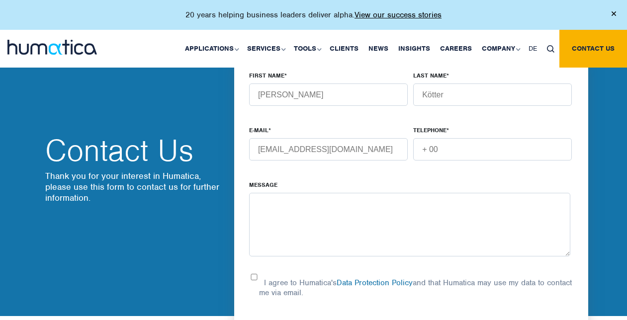  Describe the element at coordinates (550, 49) in the screenshot. I see `img: search_icon` at that location.